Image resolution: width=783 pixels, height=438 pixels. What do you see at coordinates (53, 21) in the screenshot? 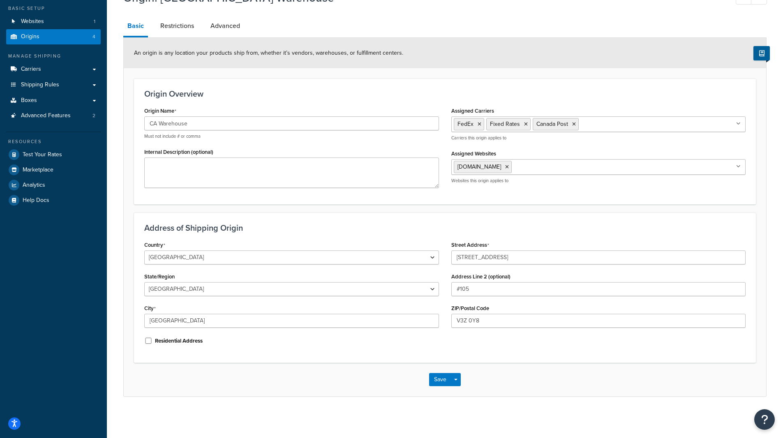
I see `a: Websites1` at bounding box center [53, 21].